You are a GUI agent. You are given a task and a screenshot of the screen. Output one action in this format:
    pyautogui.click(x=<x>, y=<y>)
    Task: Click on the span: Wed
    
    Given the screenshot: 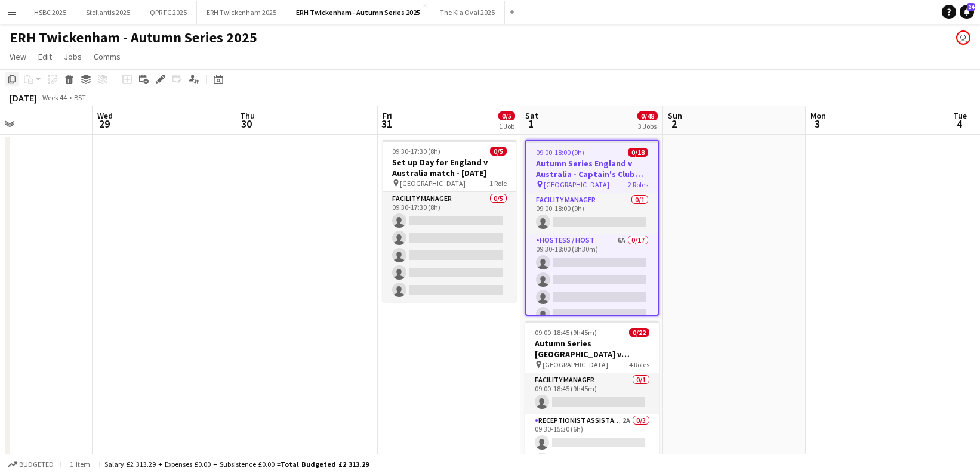 What is the action you would take?
    pyautogui.click(x=105, y=115)
    